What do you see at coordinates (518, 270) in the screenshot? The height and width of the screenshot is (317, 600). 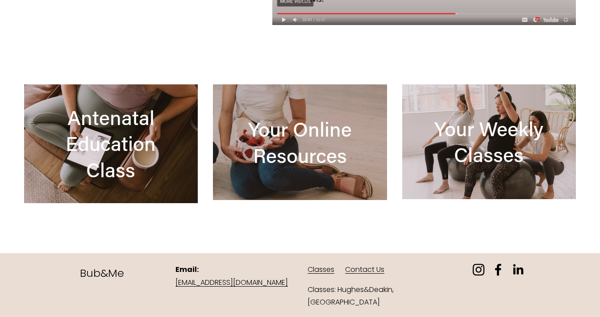 I see `a: LinkedIn` at bounding box center [518, 270].